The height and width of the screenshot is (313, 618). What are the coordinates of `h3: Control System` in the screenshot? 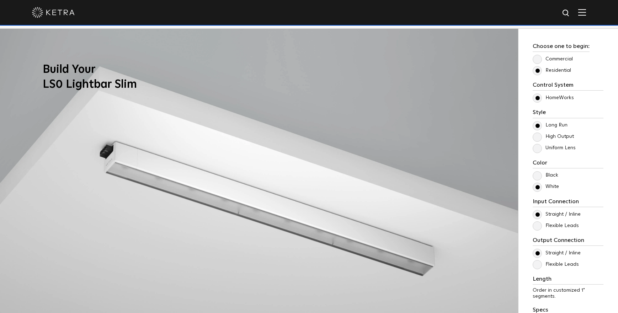 It's located at (568, 86).